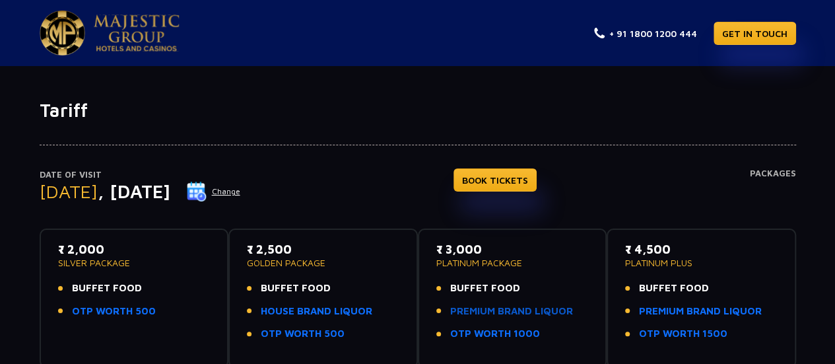 This screenshot has height=364, width=835. Describe the element at coordinates (418, 110) in the screenshot. I see `h1: Tariff` at that location.